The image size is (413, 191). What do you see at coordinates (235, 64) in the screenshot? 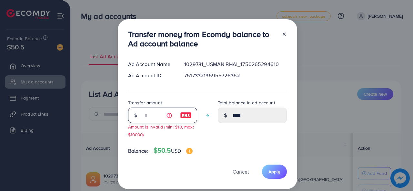
I see `div: 1029731_USMAN BHAI_1750265294610` at bounding box center [235, 64].